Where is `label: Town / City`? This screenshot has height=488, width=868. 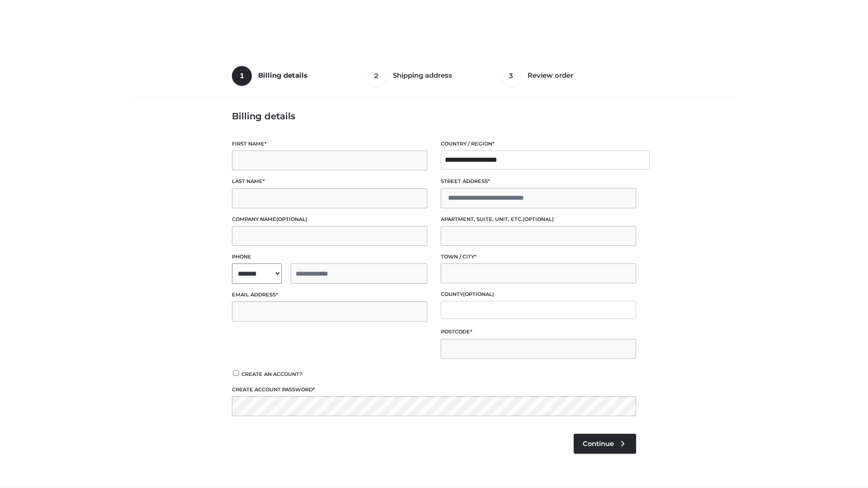 label: Town / City is located at coordinates (538, 256).